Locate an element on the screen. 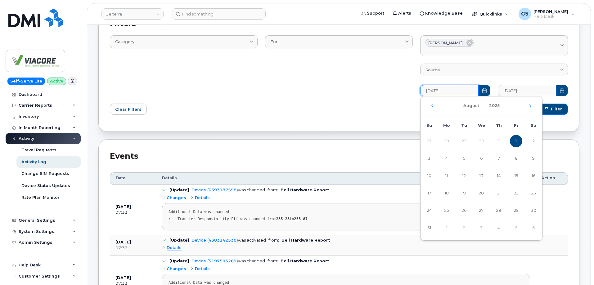 The image size is (594, 285). span: 24 is located at coordinates (429, 211).